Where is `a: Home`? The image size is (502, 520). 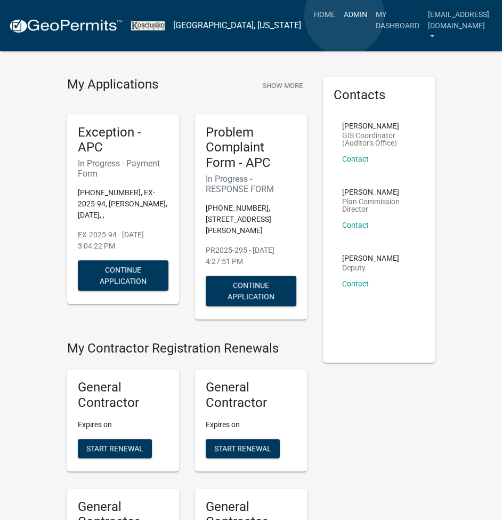 a: Home is located at coordinates (324, 14).